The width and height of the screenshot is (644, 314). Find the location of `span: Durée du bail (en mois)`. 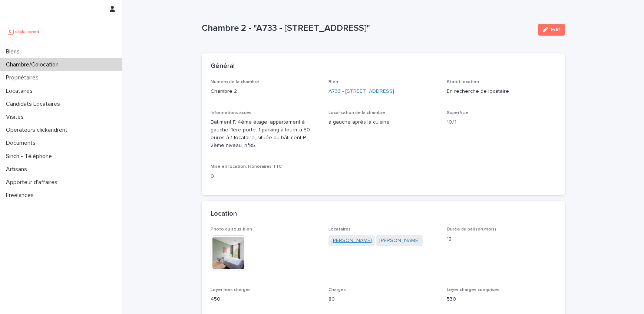

span: Durée du bail (en mois) is located at coordinates (471, 229).